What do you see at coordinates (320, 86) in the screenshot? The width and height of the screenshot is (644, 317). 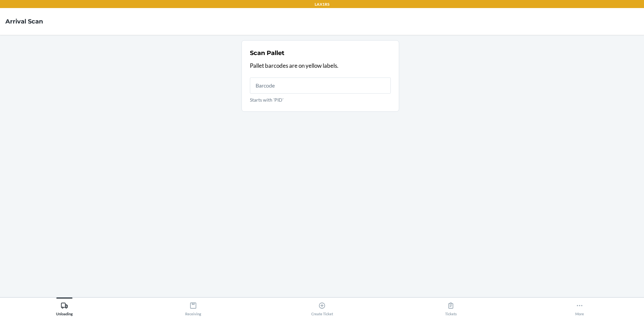 I see `input: Starts with 'PID'` at bounding box center [320, 86].